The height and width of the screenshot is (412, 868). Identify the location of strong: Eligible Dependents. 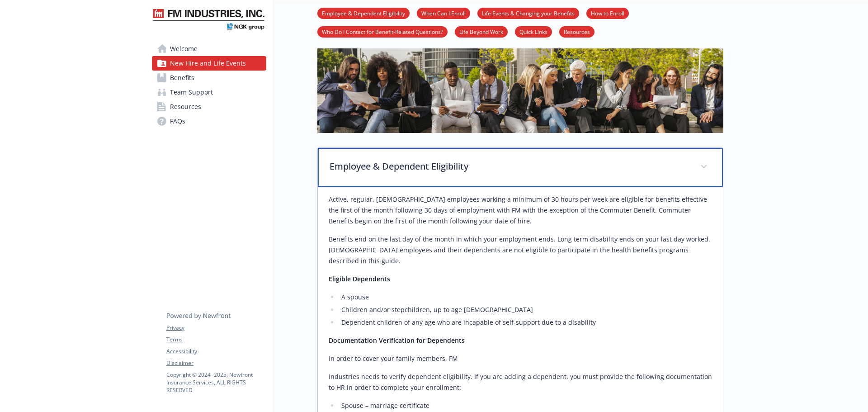
(359, 279).